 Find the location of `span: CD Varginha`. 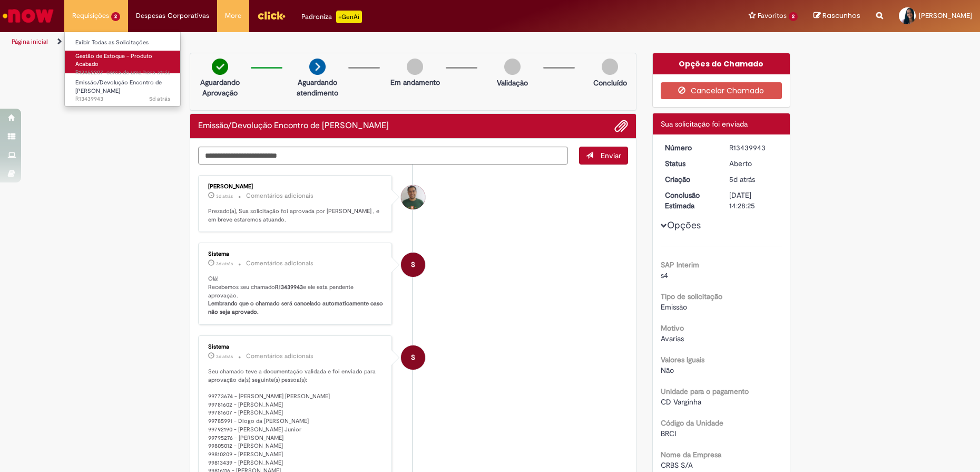

span: CD Varginha is located at coordinates (681, 402).